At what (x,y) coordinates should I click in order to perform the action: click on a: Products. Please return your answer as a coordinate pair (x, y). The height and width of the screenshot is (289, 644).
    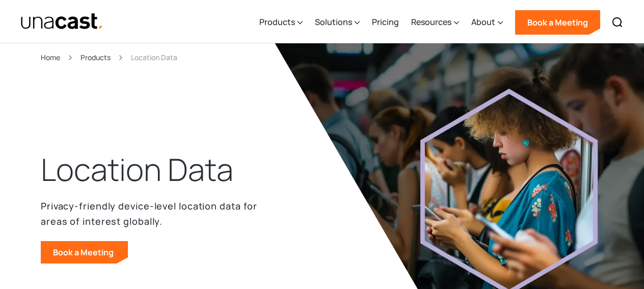
    Looking at the image, I should click on (95, 57).